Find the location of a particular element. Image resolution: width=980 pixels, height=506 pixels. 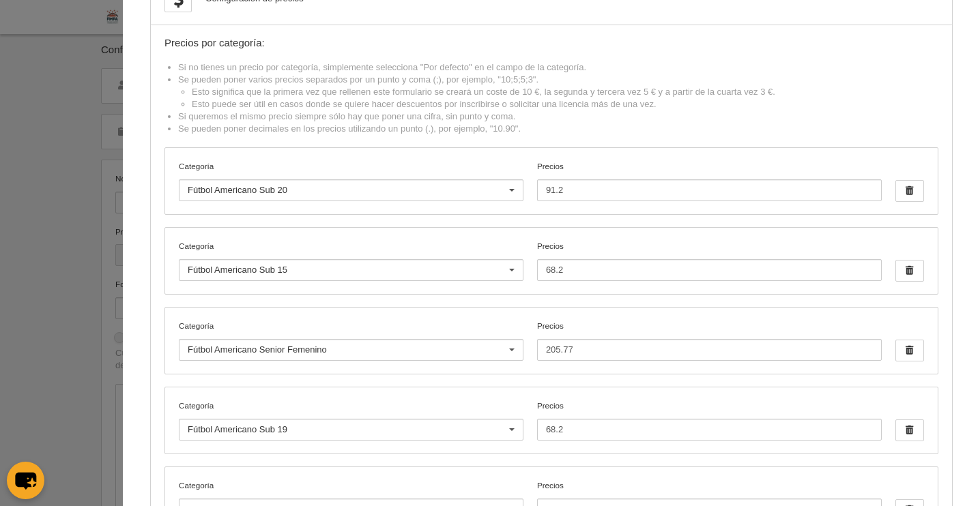

li: Esto significa que la primera vez que rellenen este formulario se creará un coste de 10 €, la seg... is located at coordinates (565, 92).